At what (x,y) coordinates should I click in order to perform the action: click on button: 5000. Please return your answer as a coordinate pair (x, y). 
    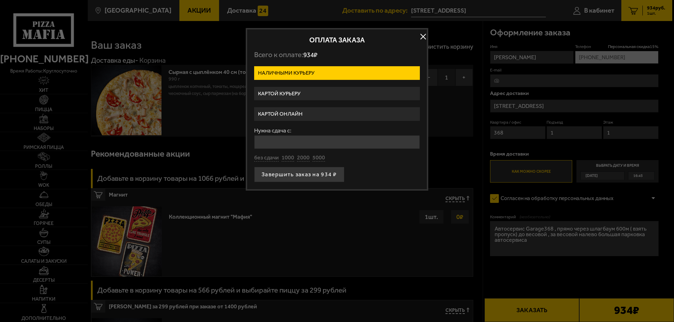
    Looking at the image, I should click on (319, 158).